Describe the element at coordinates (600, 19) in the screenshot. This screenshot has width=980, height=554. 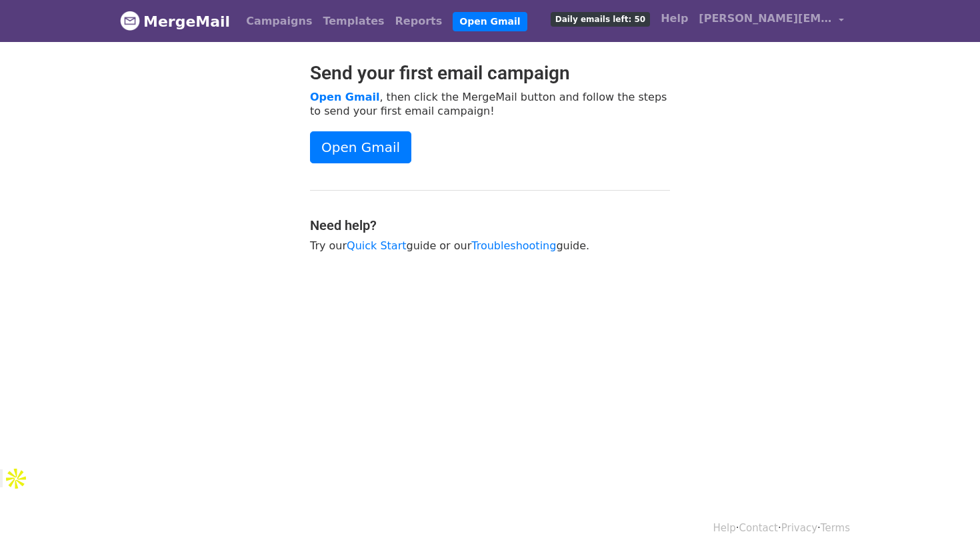
I see `span: Daily emails left: 50` at that location.